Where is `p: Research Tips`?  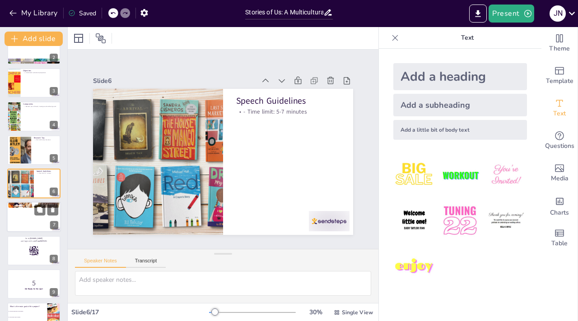 p: Research Tips is located at coordinates (46, 138).